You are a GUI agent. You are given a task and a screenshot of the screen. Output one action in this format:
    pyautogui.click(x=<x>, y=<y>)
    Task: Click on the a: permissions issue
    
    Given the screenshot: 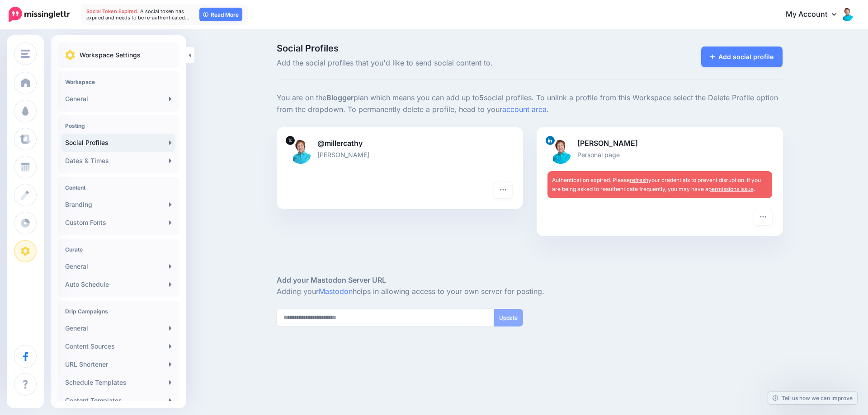 What is the action you would take?
    pyautogui.click(x=731, y=189)
    